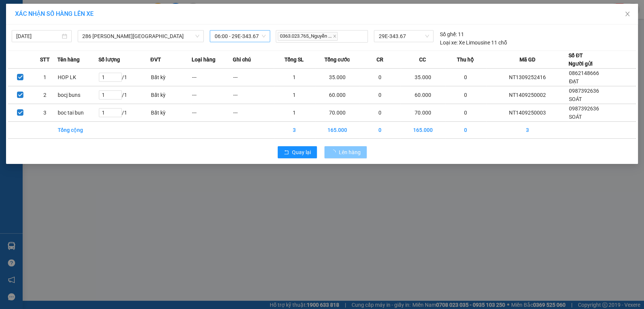 This screenshot has width=644, height=309. What do you see at coordinates (528, 77) in the screenshot?
I see `td: NT1309252416` at bounding box center [528, 77].